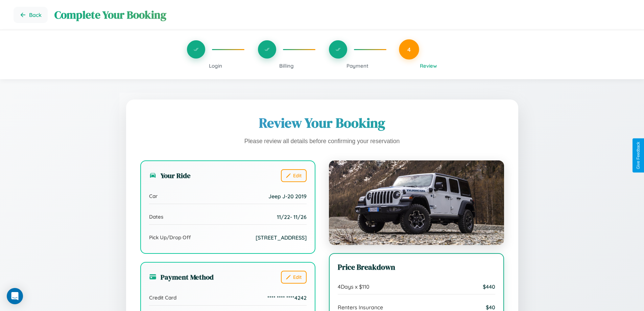 The image size is (644, 311). Describe the element at coordinates (215, 66) in the screenshot. I see `span: Login` at that location.